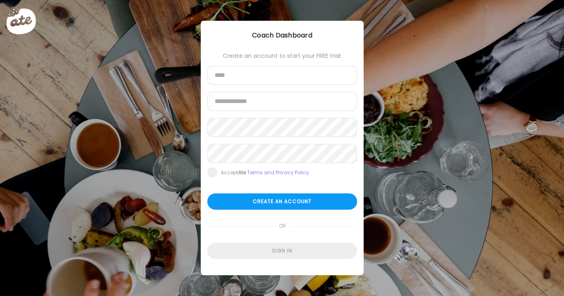 The height and width of the screenshot is (296, 564). I want to click on a: Terms and Privacy Policy, so click(278, 172).